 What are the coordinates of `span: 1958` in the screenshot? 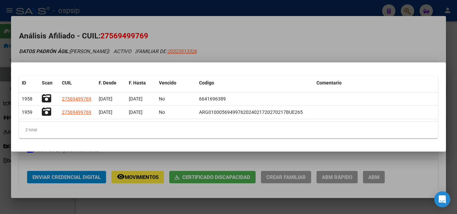 It's located at (27, 99).